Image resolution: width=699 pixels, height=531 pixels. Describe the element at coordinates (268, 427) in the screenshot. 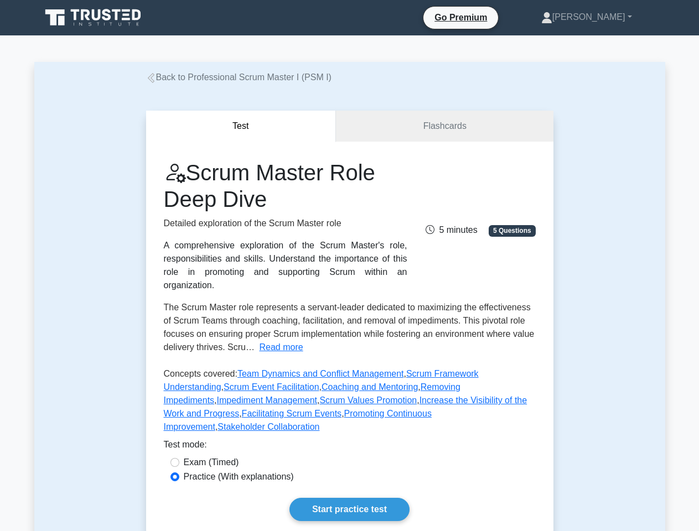

I see `a: Stakeholder Collaboration` at that location.